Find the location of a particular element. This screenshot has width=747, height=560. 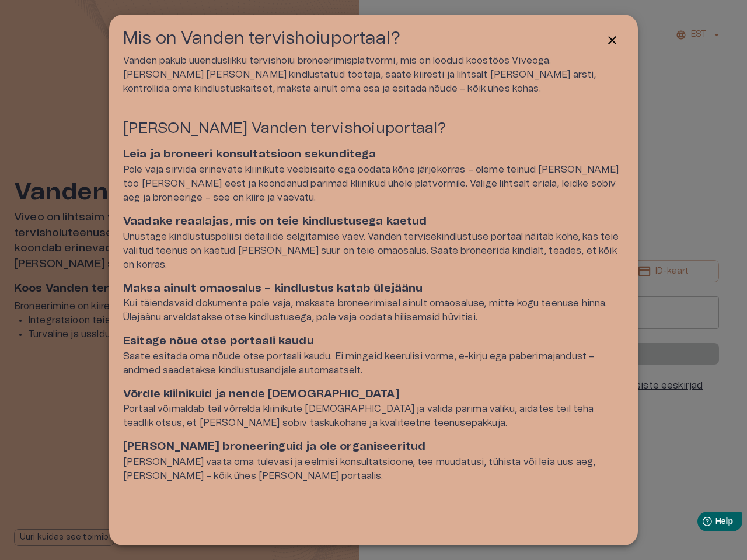

p: Saate esitada oma nõude otse portaali kaudu. Ei mingeid keerulisi vorme, e-kirju ega paberimajand... is located at coordinates (373, 364).